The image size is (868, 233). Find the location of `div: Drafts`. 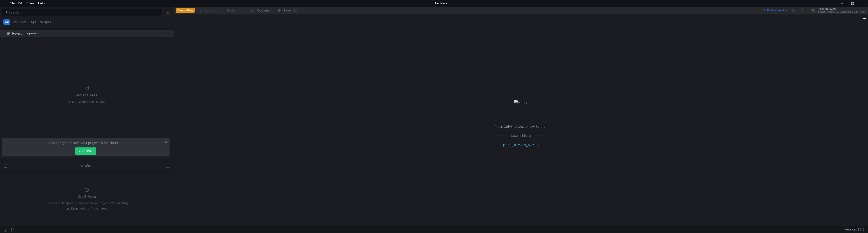

div: Drafts is located at coordinates (86, 166).